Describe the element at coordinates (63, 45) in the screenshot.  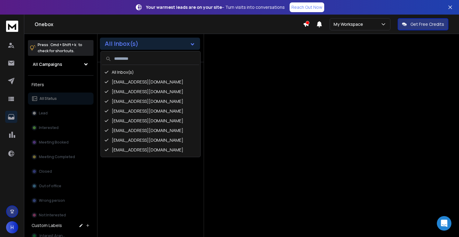
I see `span: Cmd + Shift + k` at that location.